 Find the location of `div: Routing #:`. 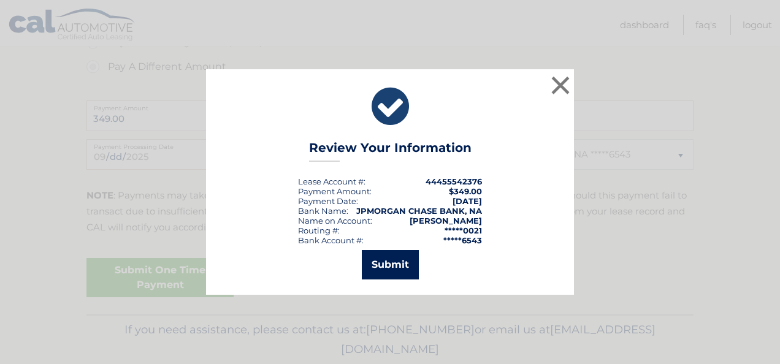

div: Routing #: is located at coordinates (319, 231).